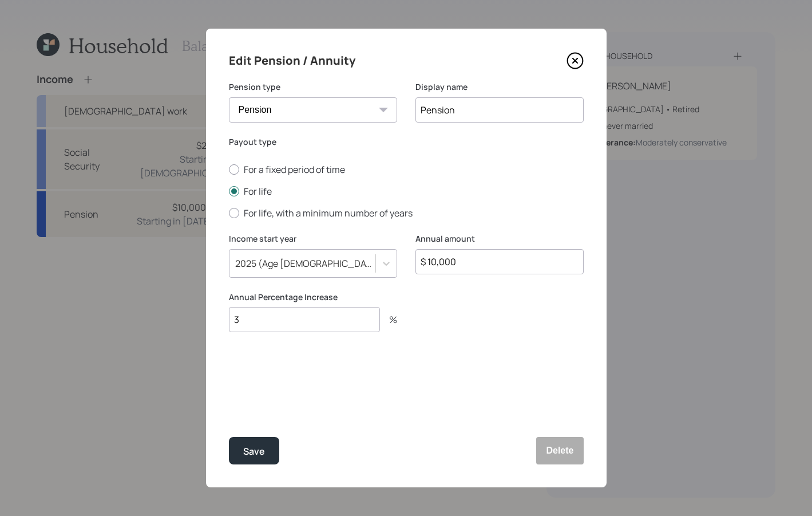 This screenshot has height=516, width=812. What do you see at coordinates (313, 297) in the screenshot?
I see `label: Annual Percentage Increase` at bounding box center [313, 297].